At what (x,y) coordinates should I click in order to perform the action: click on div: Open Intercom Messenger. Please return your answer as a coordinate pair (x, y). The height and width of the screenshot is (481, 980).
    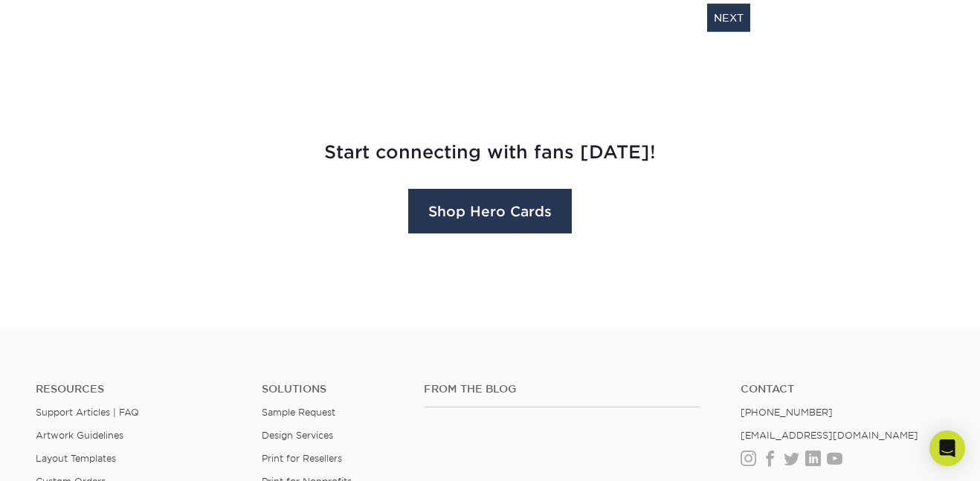
    Looking at the image, I should click on (948, 448).